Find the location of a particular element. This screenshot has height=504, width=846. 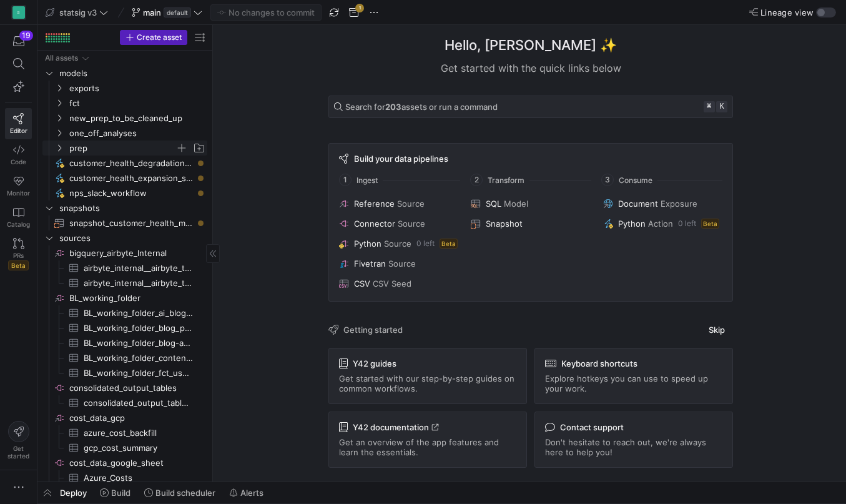

a: customer_health_degradation_slack_workflow​​​​​ is located at coordinates (125, 163).